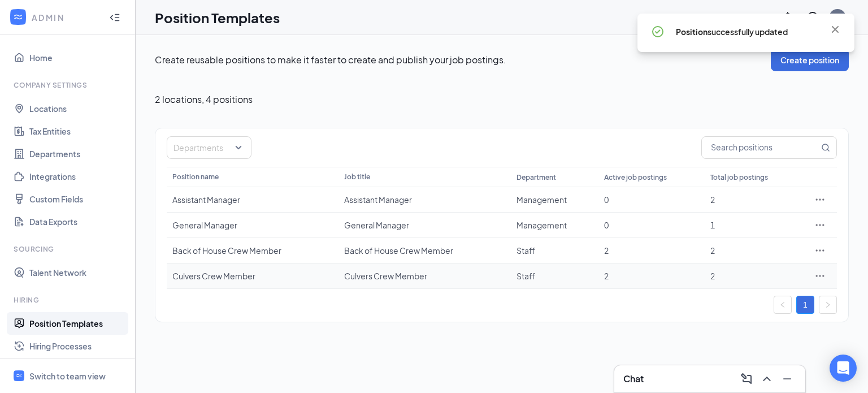 This screenshot has width=868, height=393. Describe the element at coordinates (828, 305) in the screenshot. I see `li: Next Page` at that location.